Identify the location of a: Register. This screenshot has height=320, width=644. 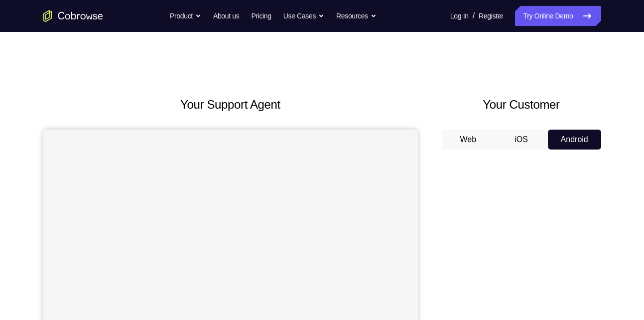
(491, 16).